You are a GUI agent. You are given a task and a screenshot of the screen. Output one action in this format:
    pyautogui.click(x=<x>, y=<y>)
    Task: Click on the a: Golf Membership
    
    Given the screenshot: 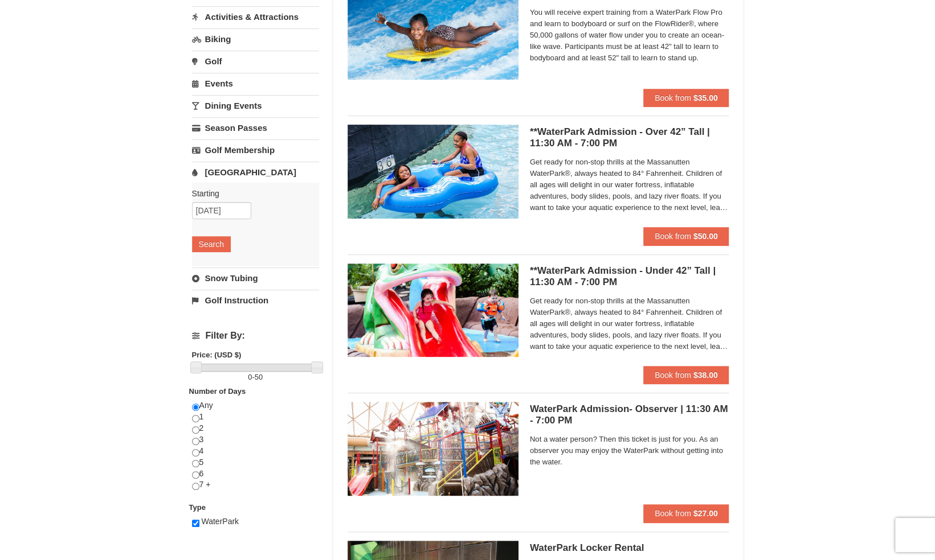 What is the action you would take?
    pyautogui.click(x=255, y=150)
    